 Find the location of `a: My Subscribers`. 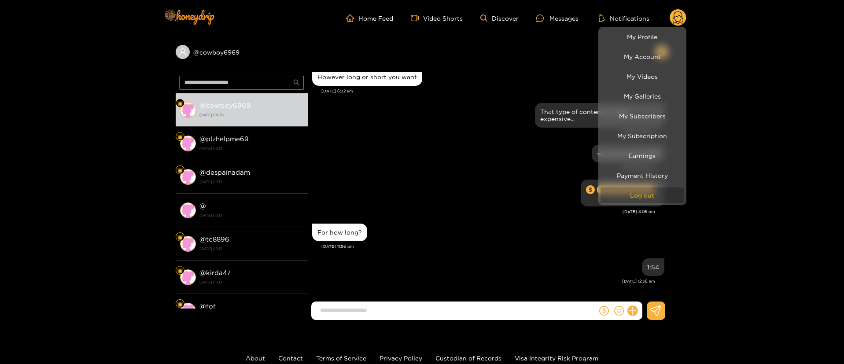

a: My Subscribers is located at coordinates (642, 116).